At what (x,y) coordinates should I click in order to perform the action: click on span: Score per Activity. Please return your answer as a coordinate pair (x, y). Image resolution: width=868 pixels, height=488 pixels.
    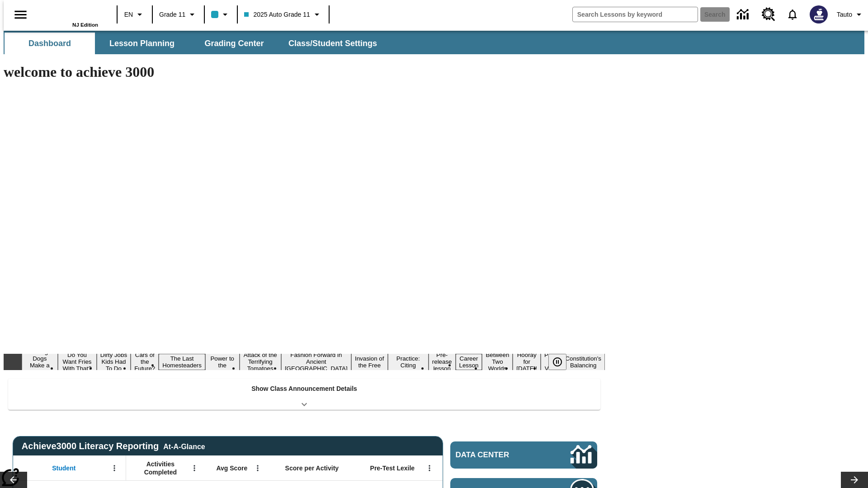
    Looking at the image, I should click on (312, 468).